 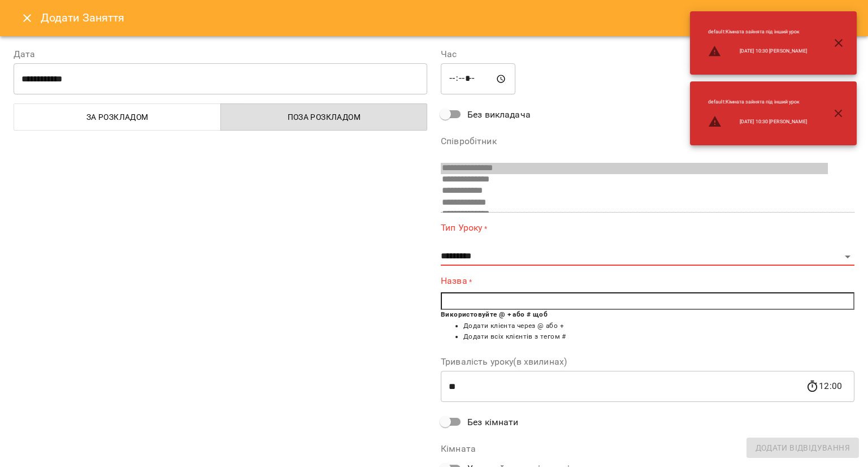 What do you see at coordinates (659, 326) in the screenshot?
I see `li: Додати клієнта через @ або +` at bounding box center [659, 326].